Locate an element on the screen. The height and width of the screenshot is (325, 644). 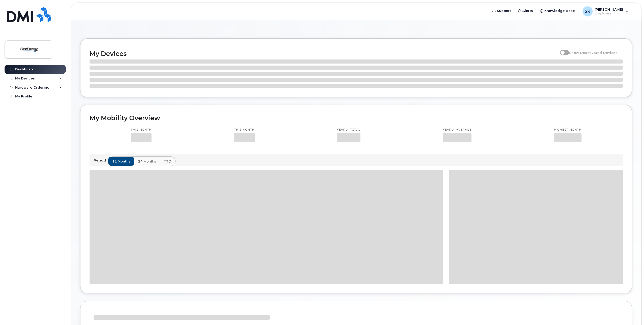
p: Period is located at coordinates (101, 161).